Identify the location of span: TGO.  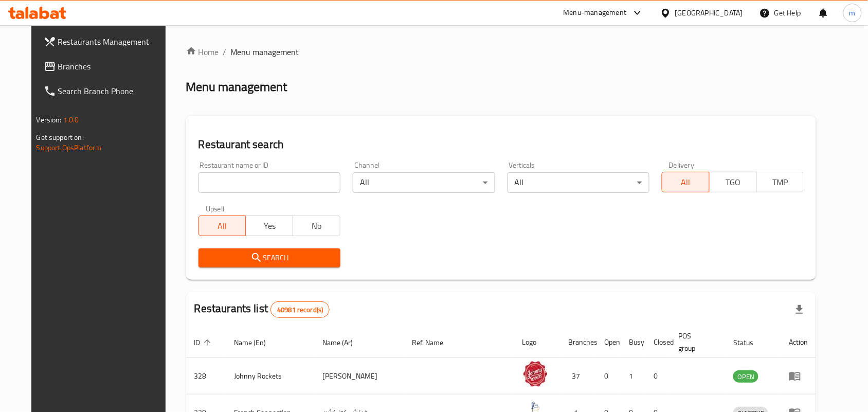
(733, 182).